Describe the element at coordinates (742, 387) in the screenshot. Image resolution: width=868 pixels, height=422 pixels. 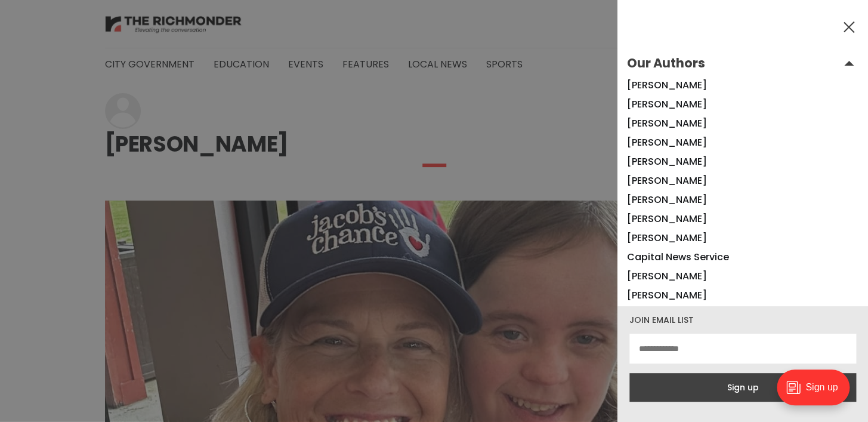
I see `button: Sign up` at that location.